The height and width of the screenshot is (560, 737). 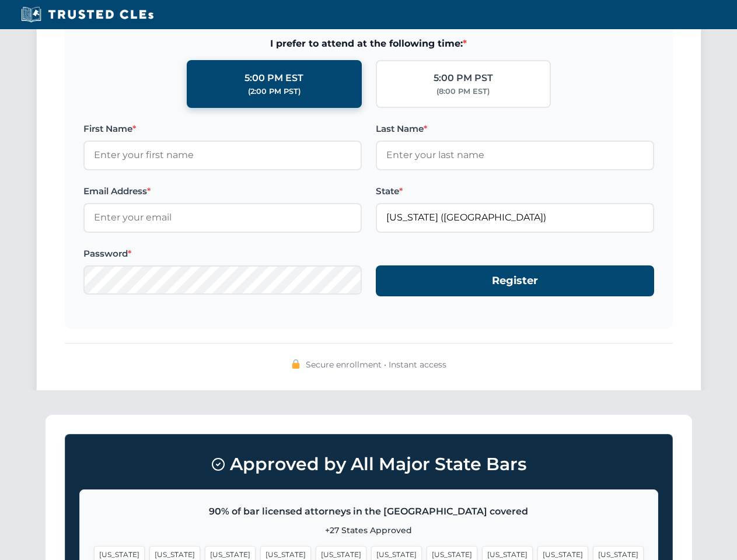 What do you see at coordinates (514, 155) in the screenshot?
I see `input: Enter your last name` at bounding box center [514, 155].